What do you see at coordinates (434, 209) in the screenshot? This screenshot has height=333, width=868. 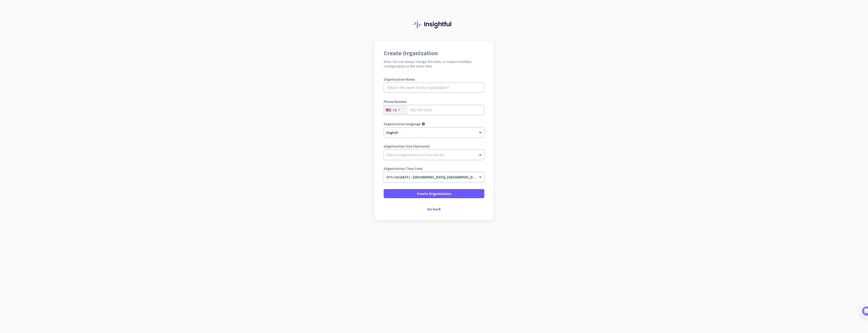 I see `div: Go back` at bounding box center [434, 209].